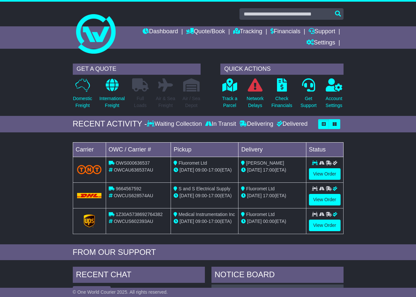 The height and width of the screenshot is (297, 416). I want to click on div: In Transit, so click(221, 124).